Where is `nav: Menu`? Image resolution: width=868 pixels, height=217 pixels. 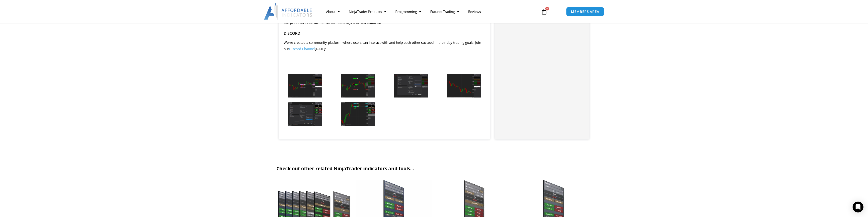 nav: Menu is located at coordinates (428, 11).